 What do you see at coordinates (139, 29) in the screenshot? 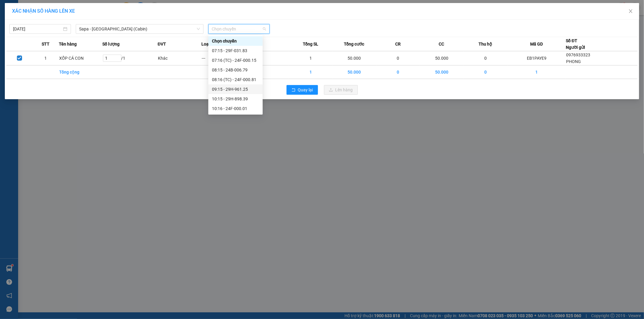
I see `span: Sapa - Hà Nội (Cabin)` at bounding box center [139, 29].